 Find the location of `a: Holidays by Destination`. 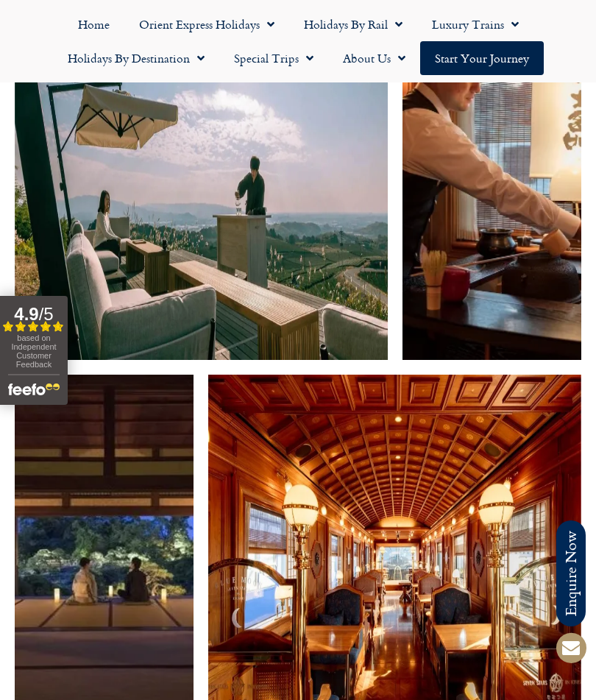

a: Holidays by Destination is located at coordinates (136, 58).